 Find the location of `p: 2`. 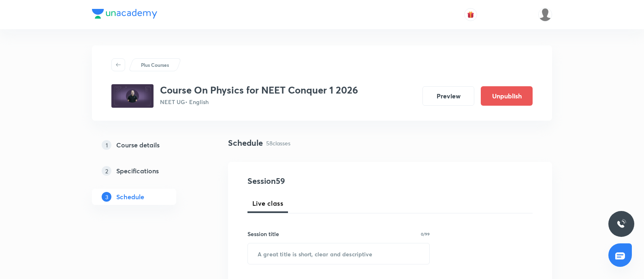

p: 2 is located at coordinates (106, 171).